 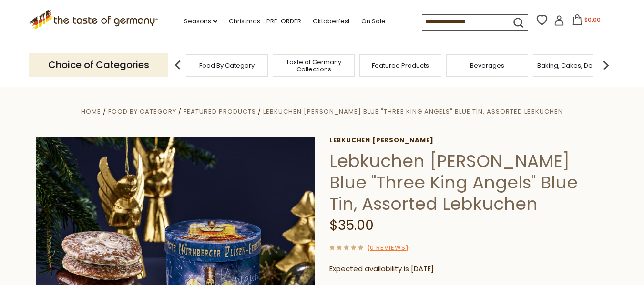 What do you see at coordinates (605, 65) in the screenshot?
I see `img: next arrow` at bounding box center [605, 65].